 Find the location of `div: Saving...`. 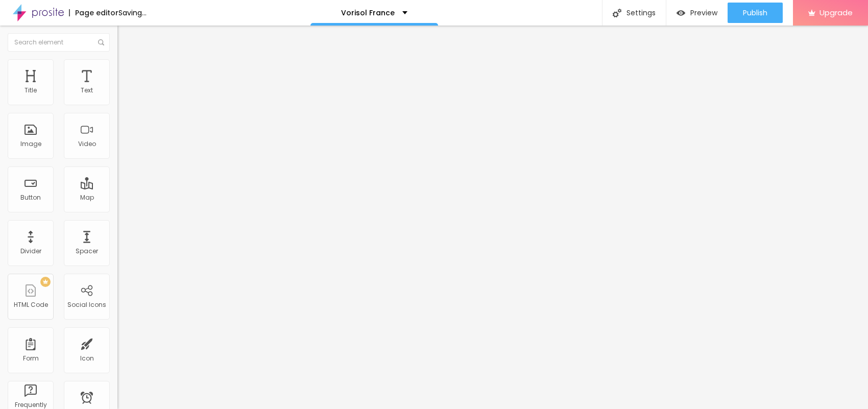

div: Saving... is located at coordinates (132, 13).